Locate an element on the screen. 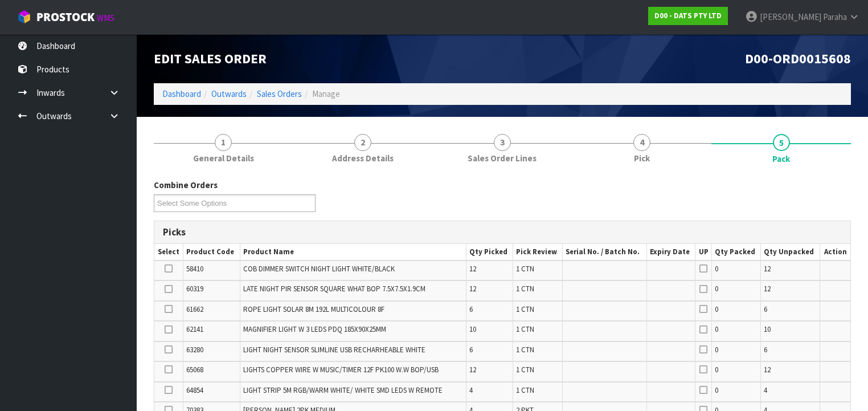 This screenshot has height=411, width=868. span: Pack is located at coordinates (781, 159).